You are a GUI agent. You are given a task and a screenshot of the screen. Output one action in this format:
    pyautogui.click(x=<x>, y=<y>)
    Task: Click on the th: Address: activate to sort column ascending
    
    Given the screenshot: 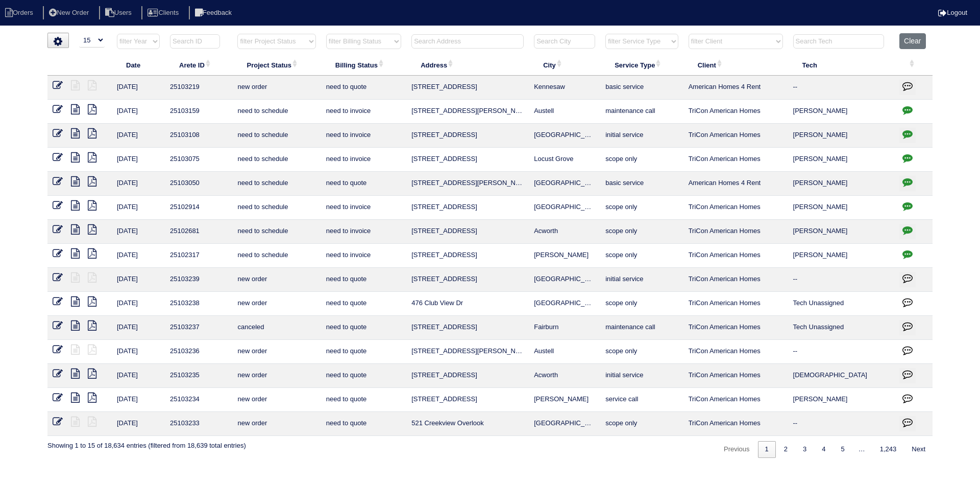 What is the action you would take?
    pyautogui.click(x=467, y=65)
    